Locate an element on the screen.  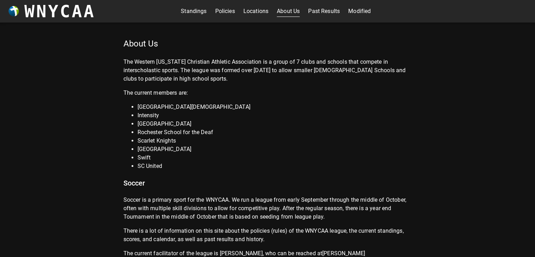
p: The current members are: is located at coordinates (268, 93).